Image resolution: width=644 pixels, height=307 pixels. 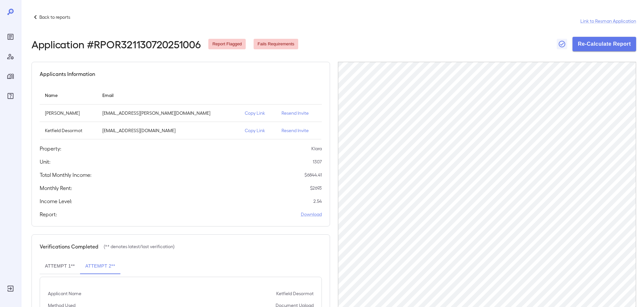 I want to click on p: 2.54, so click(x=317, y=201).